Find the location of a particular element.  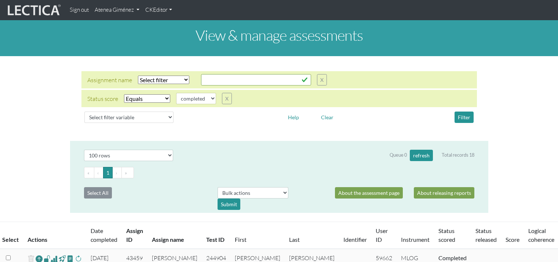

div: Queue 0 Total records 18 is located at coordinates (432, 155).